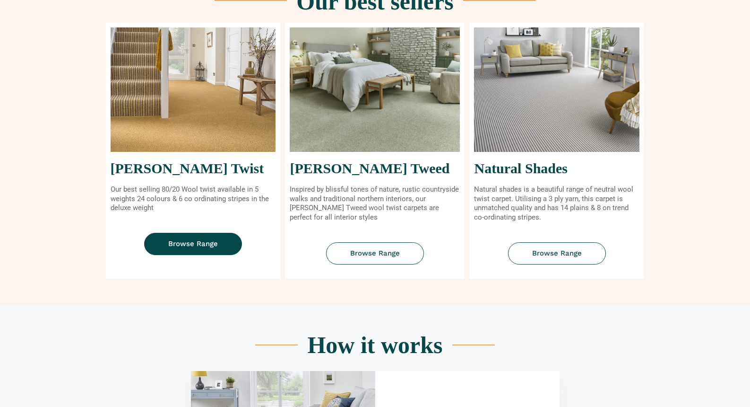 This screenshot has height=407, width=750. I want to click on h2: How it works, so click(375, 345).